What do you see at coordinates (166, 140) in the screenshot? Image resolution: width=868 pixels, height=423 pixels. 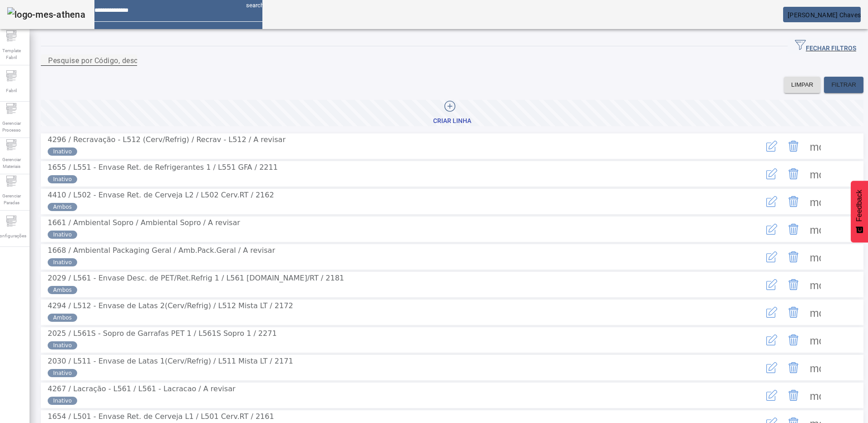 I see `span: 4296 / Recravação - L512 (Cerv/Refrig) / Recrav - L512 / A revisar` at bounding box center [166, 140].